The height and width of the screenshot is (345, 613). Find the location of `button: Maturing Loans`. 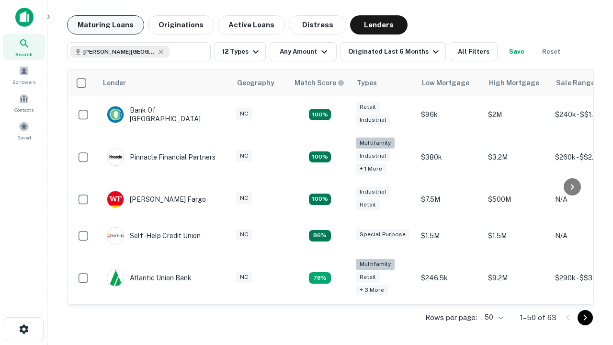

button: Maturing Loans is located at coordinates (105, 25).